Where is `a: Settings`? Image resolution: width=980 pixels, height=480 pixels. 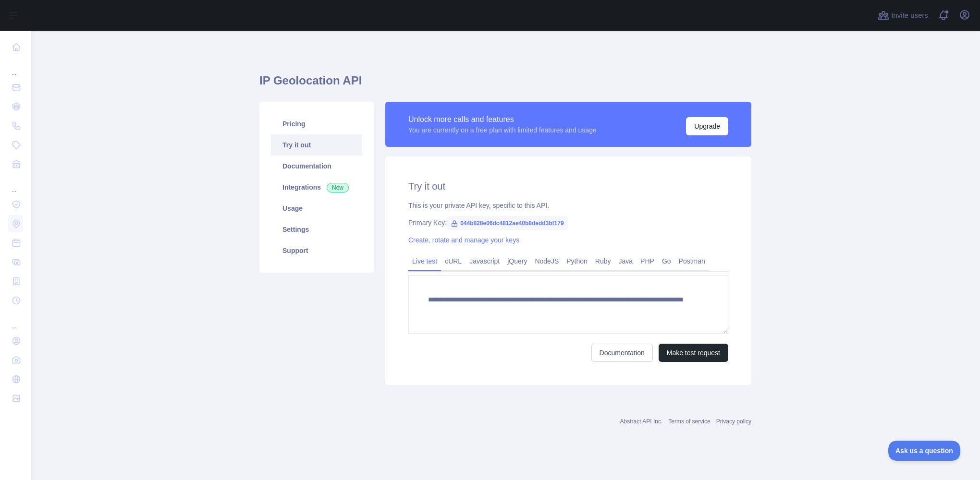
a: Settings is located at coordinates (316, 229).